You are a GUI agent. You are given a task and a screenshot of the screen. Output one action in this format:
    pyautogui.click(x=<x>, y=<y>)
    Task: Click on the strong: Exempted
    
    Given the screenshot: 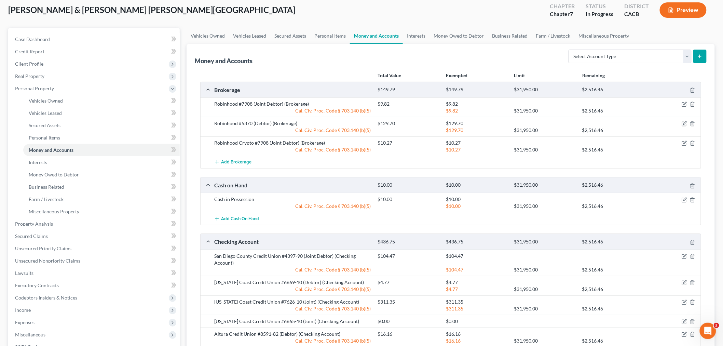 What is the action you would take?
    pyautogui.click(x=457, y=75)
    